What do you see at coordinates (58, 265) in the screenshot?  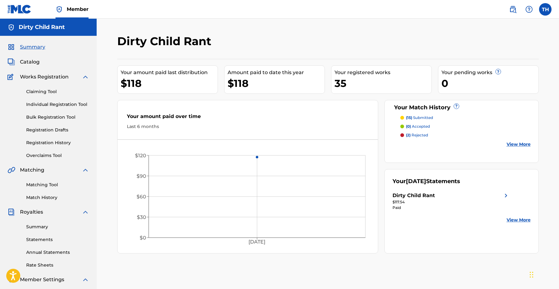 I see `a: Rate Sheets` at bounding box center [58, 265].